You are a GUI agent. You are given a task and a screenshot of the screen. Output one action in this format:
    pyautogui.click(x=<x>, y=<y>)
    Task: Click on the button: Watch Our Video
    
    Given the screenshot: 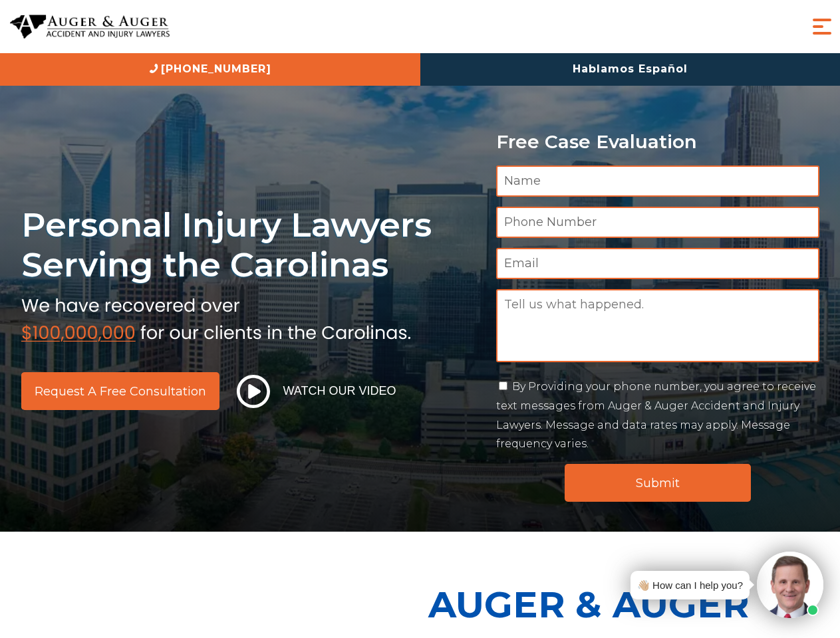 What is the action you would take?
    pyautogui.click(x=317, y=391)
    